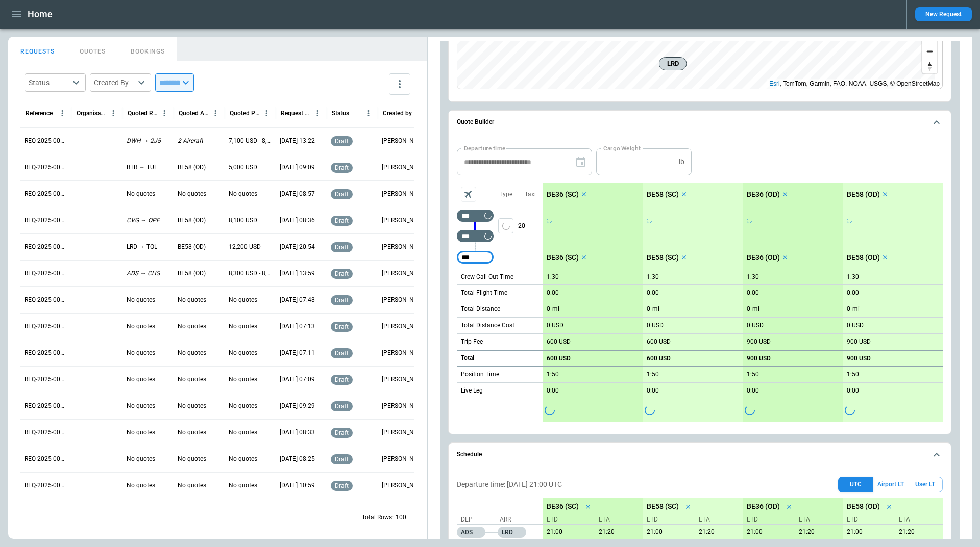  What do you see at coordinates (485, 148) in the screenshot?
I see `label: Departure time` at bounding box center [485, 148].